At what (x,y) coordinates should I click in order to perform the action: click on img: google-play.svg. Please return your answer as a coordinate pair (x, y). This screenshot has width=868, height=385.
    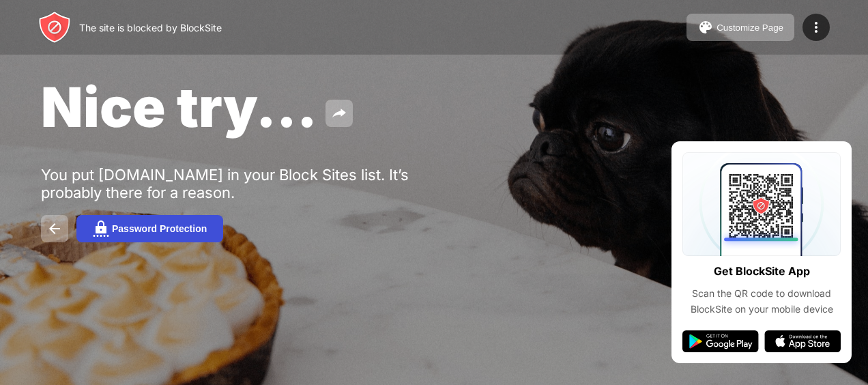
    Looking at the image, I should click on (721, 342).